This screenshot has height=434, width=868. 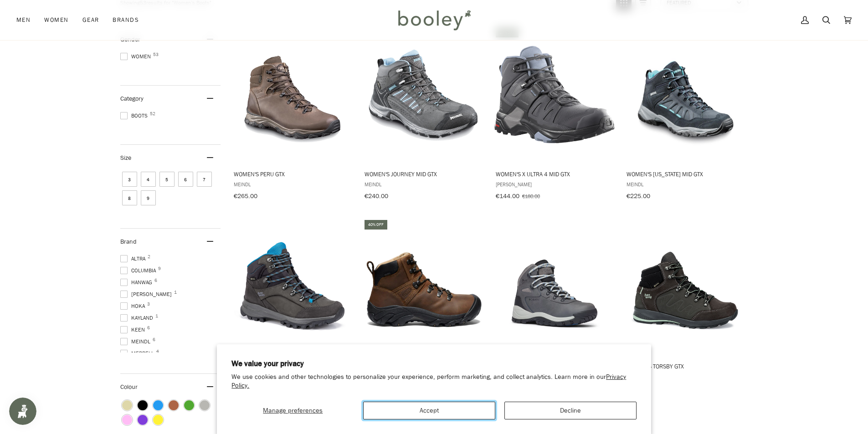 I want to click on span: Size, so click(x=126, y=157).